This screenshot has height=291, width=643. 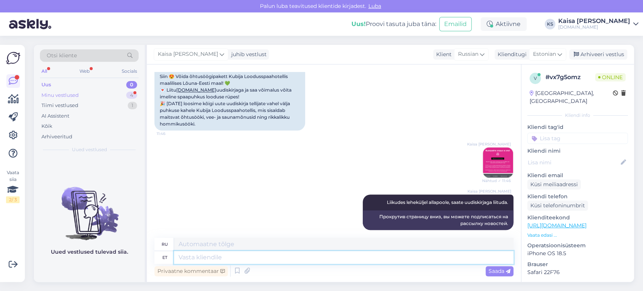 What do you see at coordinates (577, 115) in the screenshot?
I see `div: Kliendi info` at bounding box center [577, 115].